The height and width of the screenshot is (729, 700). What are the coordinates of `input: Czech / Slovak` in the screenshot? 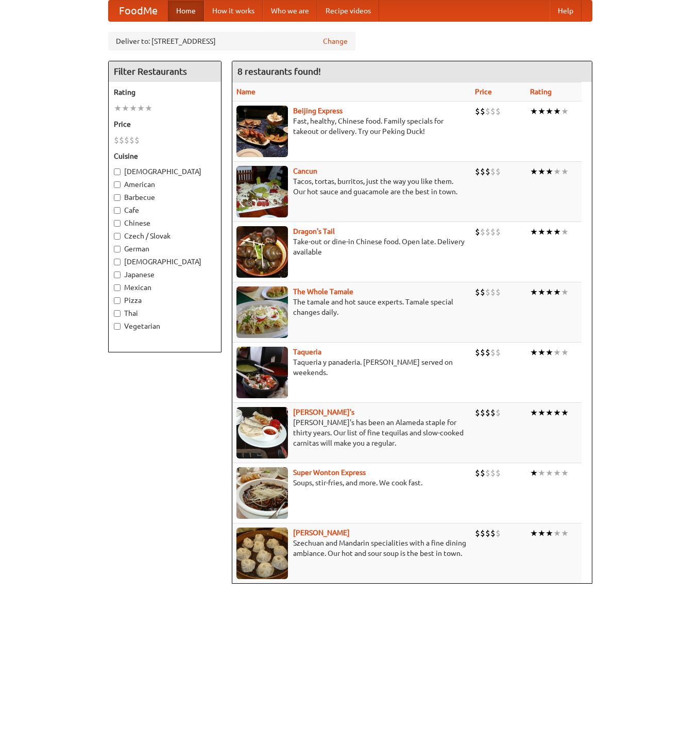 It's located at (117, 236).